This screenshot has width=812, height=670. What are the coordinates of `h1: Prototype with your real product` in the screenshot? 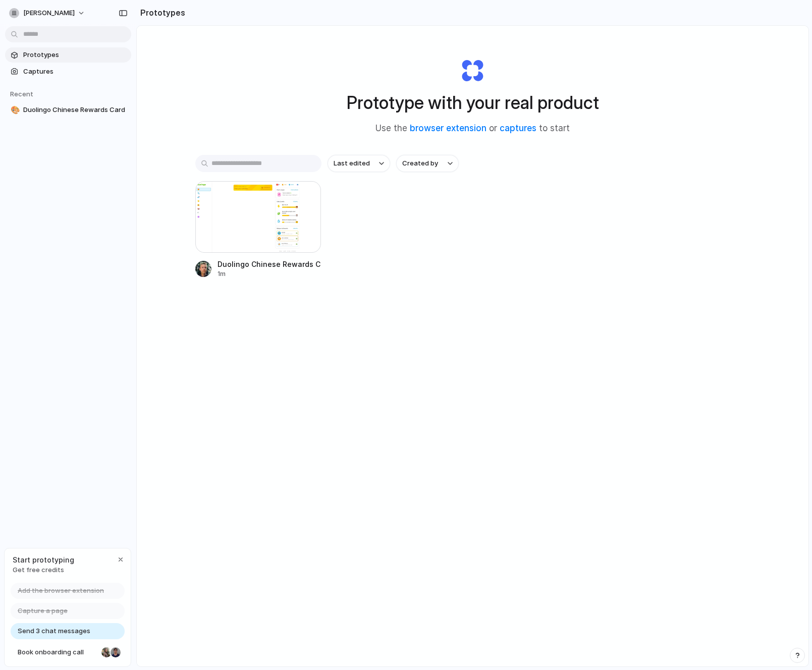 It's located at (473, 102).